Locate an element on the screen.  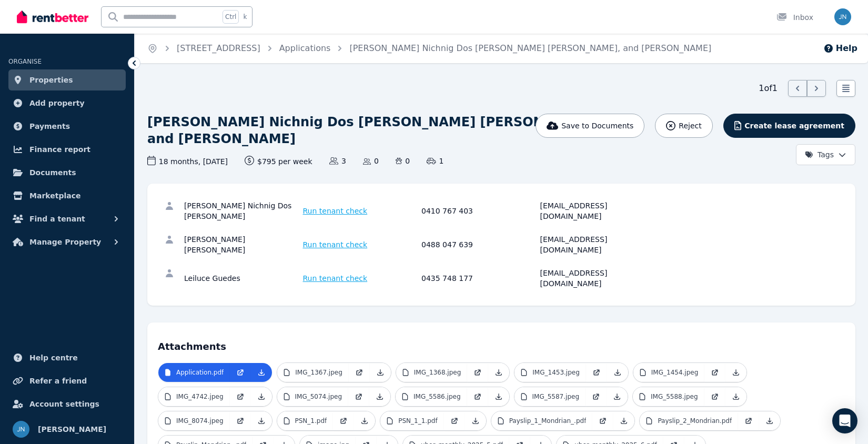
p: Application.pdf is located at coordinates (200, 373).